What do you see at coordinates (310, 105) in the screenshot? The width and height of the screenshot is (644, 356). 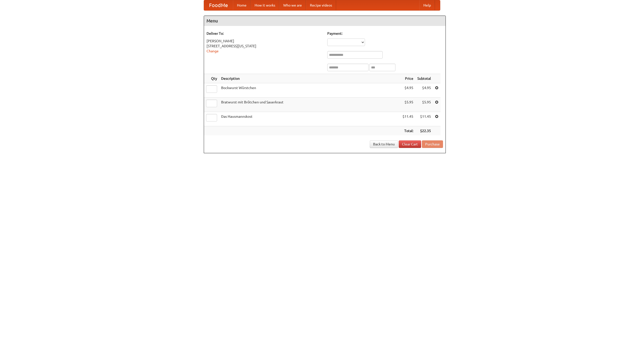 I see `td: Bratwurst mit Brötchen und Sauerkraut` at bounding box center [310, 105].